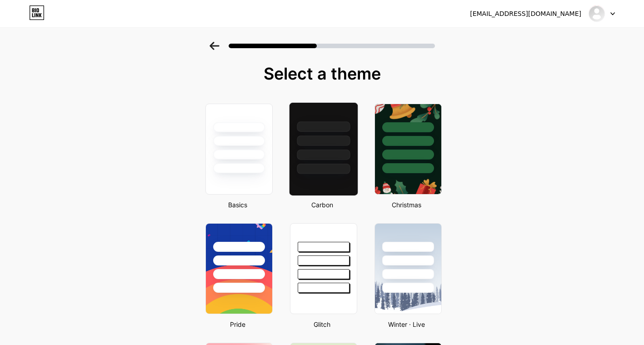 The image size is (644, 345). Describe the element at coordinates (238, 324) in the screenshot. I see `div: Pride` at that location.